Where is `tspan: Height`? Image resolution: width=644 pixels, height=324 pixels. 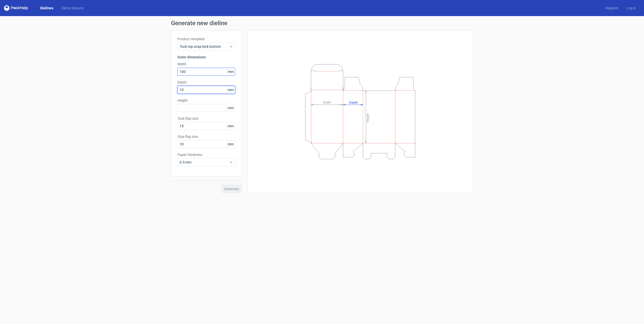
tspan: Height is located at coordinates (368, 118).